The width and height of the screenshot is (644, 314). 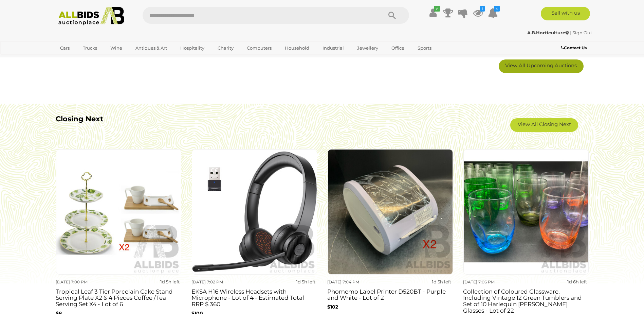 What do you see at coordinates (119, 297) in the screenshot?
I see `h3: Tropical Leaf 3 Tier Porcelain Cake Stand Serving Plate X2 & 4 Pieces Coffee /Tea Serving Set X4 ...` at bounding box center [119, 297].